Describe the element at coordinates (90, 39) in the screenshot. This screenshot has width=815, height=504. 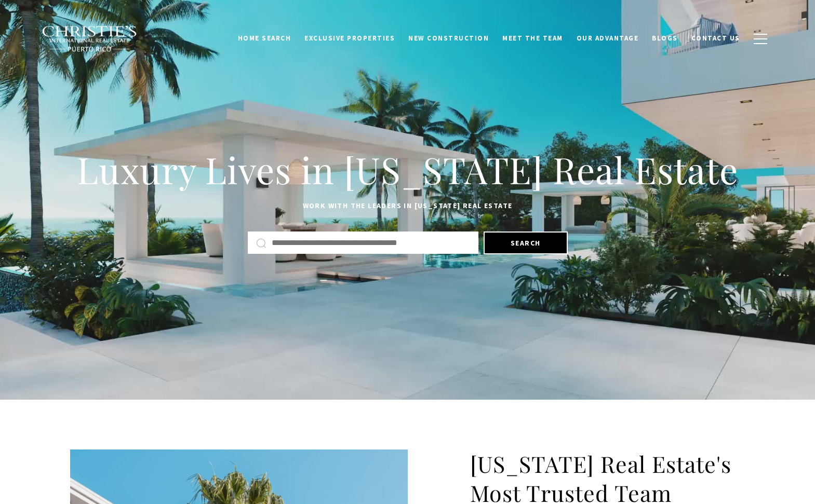
I see `img: Christie's International Real Estate black text logo` at that location.